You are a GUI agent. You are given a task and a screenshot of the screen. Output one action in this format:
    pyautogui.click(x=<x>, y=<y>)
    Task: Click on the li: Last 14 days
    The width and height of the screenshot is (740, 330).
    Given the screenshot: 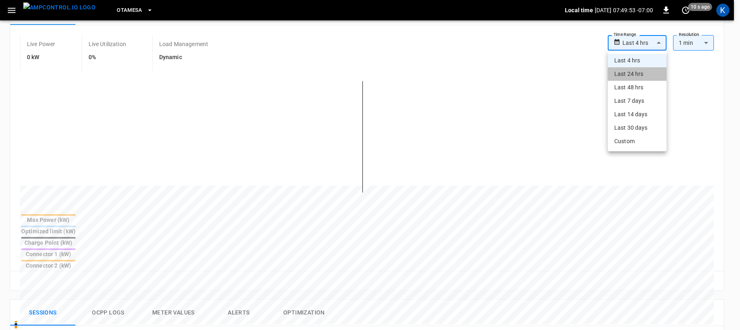 What is the action you would take?
    pyautogui.click(x=637, y=114)
    